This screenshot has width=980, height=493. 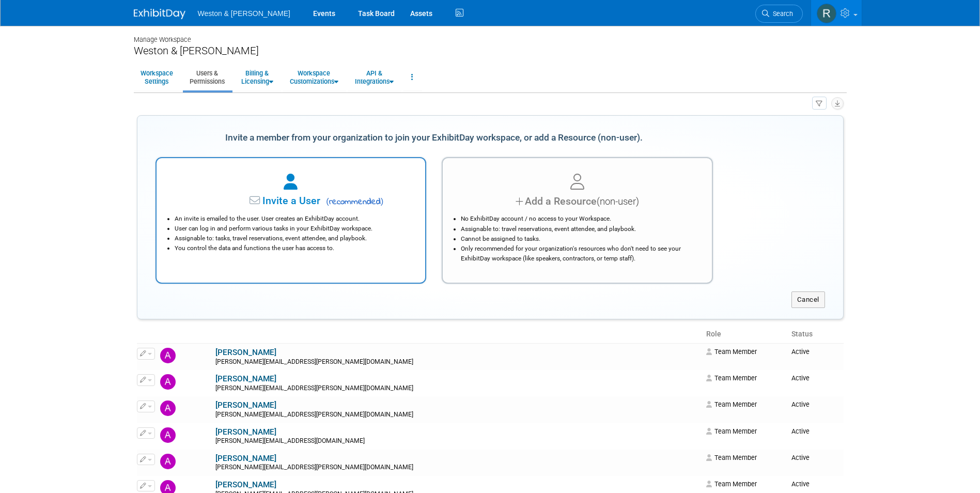 I want to click on img: ExhibitDay, so click(x=160, y=14).